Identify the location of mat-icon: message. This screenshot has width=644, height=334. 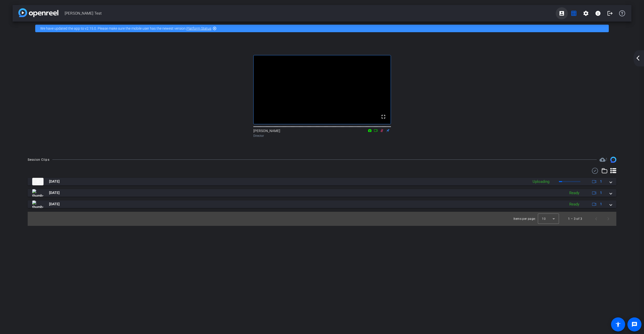
(634, 325).